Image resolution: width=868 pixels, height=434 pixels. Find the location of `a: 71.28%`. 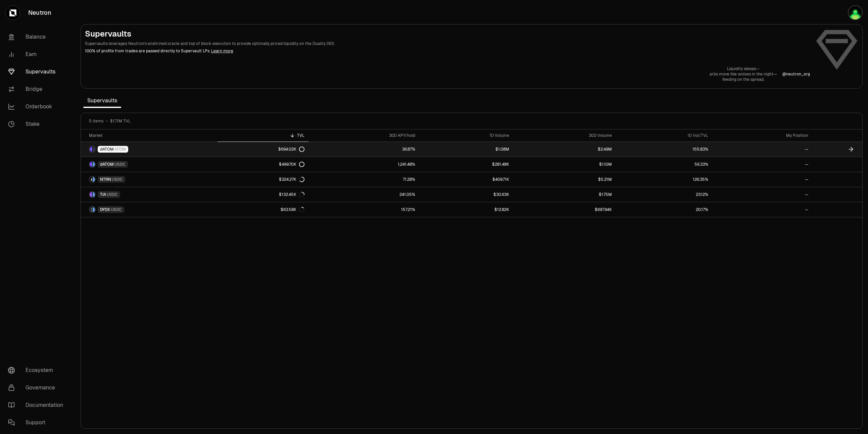

a: 71.28% is located at coordinates (364, 180).